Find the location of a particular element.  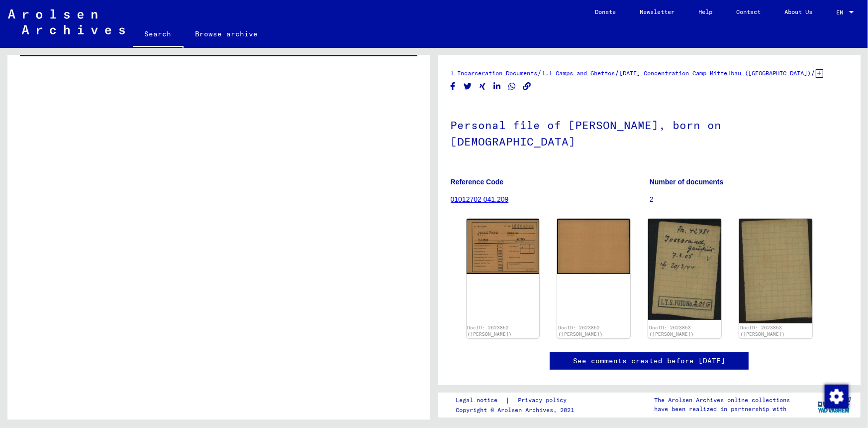

p: have been realized in partnership with is located at coordinates (722, 409).